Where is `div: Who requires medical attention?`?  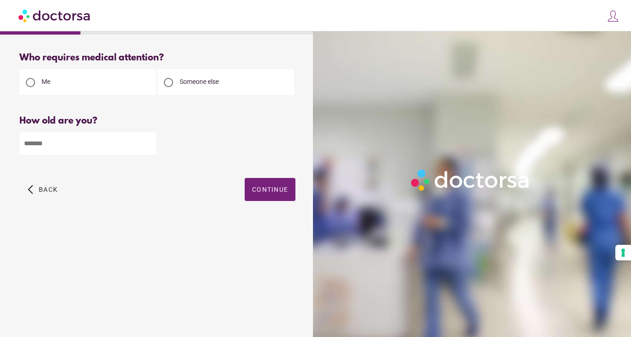
div: Who requires medical attention? is located at coordinates (157, 58).